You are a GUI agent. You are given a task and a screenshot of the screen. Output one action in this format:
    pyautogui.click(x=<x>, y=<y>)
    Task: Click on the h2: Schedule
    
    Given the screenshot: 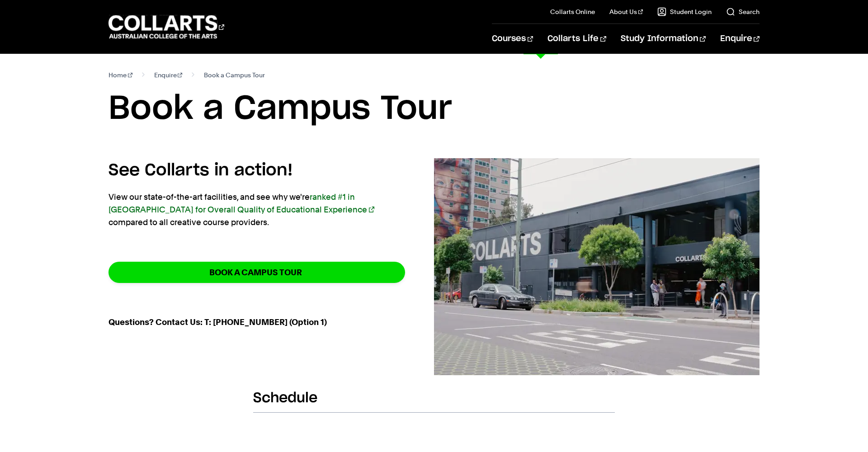 What is the action you would take?
    pyautogui.click(x=434, y=401)
    